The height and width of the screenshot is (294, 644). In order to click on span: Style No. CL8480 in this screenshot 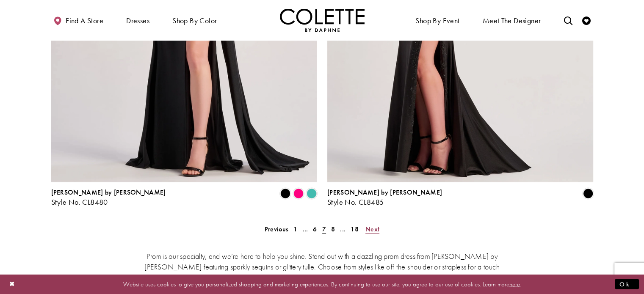, I will do `click(79, 202)`.